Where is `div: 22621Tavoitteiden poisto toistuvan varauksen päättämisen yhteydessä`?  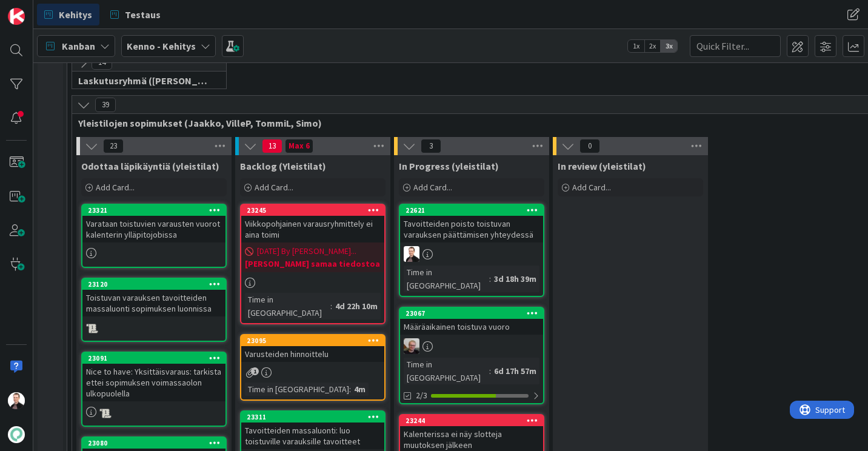 div: 22621Tavoitteiden poisto toistuvan varauksen päättämisen yhteydessä is located at coordinates (472, 224).